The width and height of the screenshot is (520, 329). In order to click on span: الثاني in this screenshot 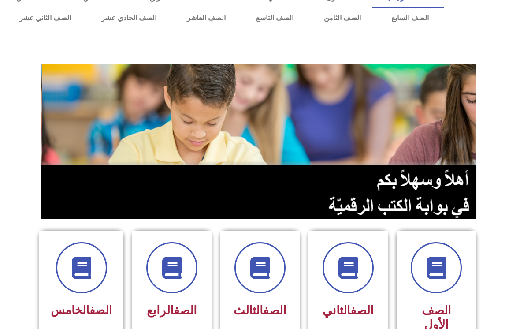, I will do `click(348, 310)`.